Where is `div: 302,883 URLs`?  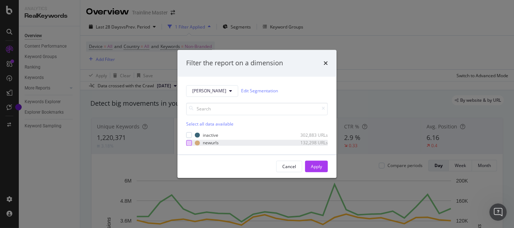
div: 302,883 URLs is located at coordinates (310, 135).